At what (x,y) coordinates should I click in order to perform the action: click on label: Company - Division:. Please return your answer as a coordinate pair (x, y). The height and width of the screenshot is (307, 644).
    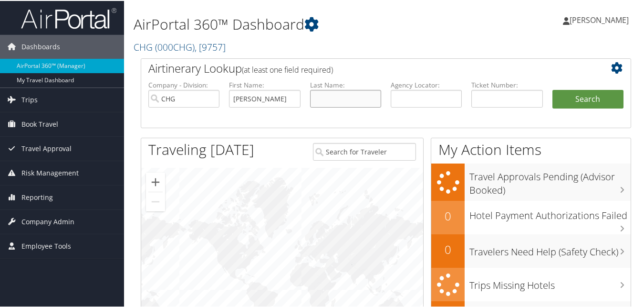
    Looking at the image, I should click on (184, 84).